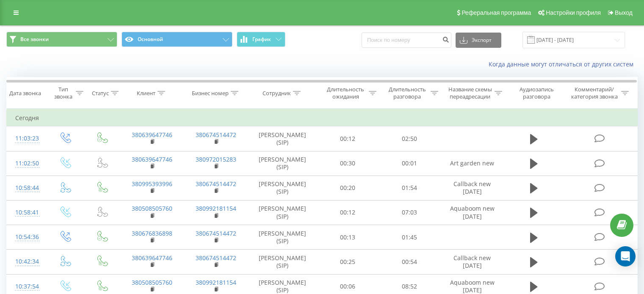  I want to click on td: Аrt garden new, so click(472, 164).